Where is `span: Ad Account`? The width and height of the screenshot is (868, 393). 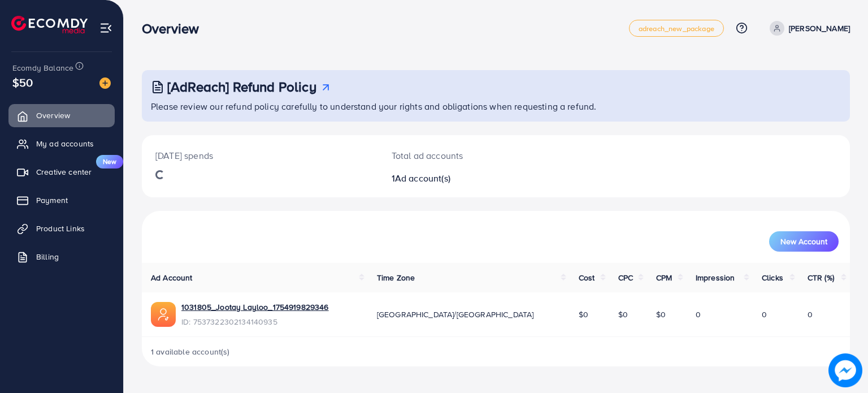 span: Ad Account is located at coordinates (172, 278).